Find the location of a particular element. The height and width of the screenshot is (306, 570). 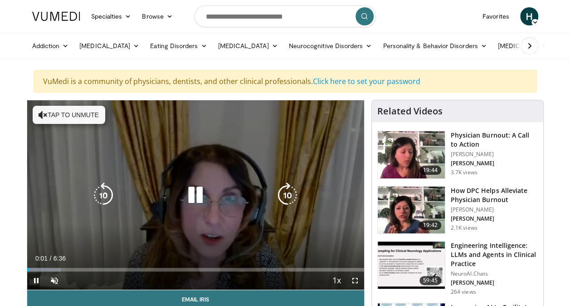

video-js: Video Player is located at coordinates (196, 195).